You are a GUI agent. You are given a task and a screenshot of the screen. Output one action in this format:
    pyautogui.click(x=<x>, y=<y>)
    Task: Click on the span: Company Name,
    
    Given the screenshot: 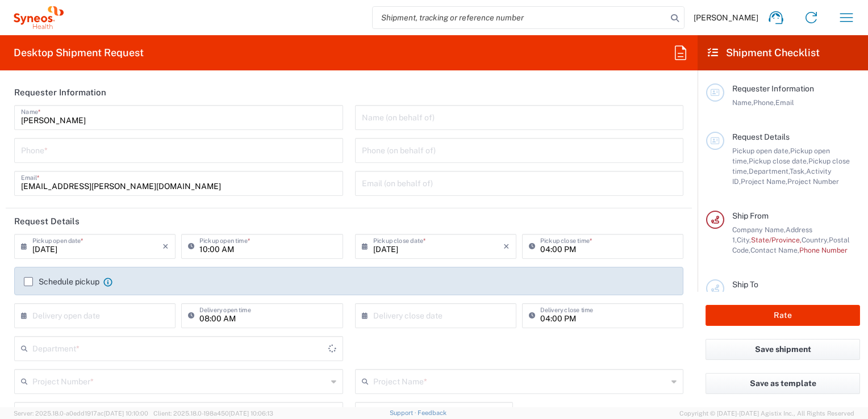 What is the action you would take?
    pyautogui.click(x=759, y=229)
    